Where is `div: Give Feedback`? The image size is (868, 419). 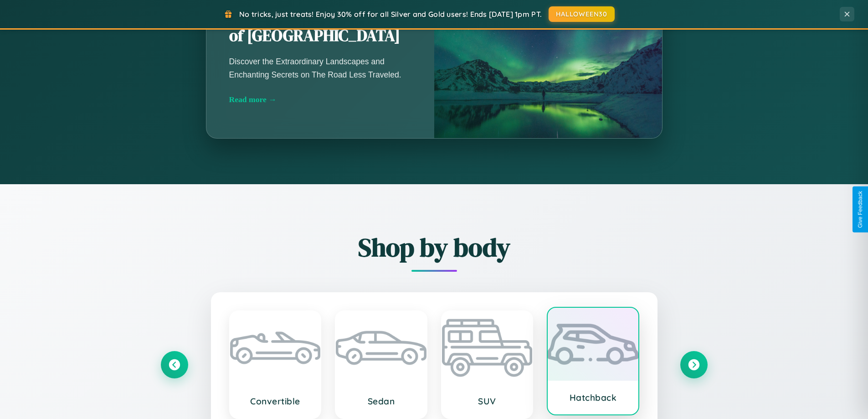 div: Give Feedback is located at coordinates (860, 210).